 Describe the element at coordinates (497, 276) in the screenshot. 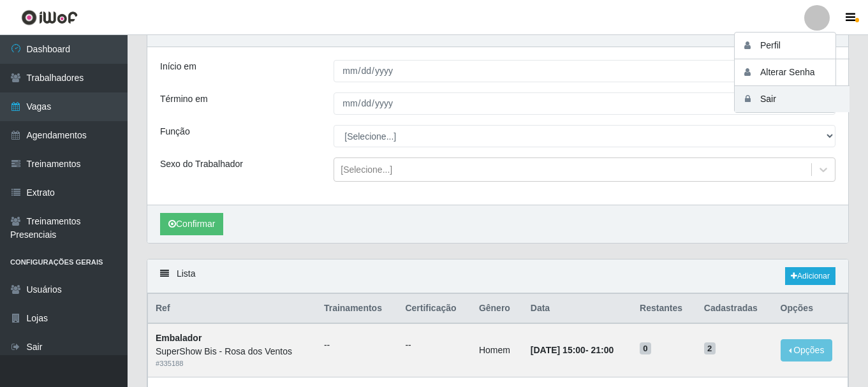

I see `div: Lista` at that location.